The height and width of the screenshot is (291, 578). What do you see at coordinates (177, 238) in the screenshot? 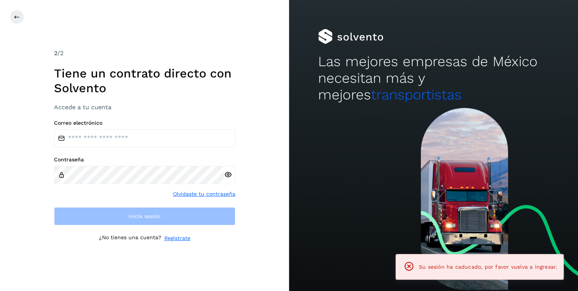
I see `a: Regístrate` at bounding box center [177, 238].